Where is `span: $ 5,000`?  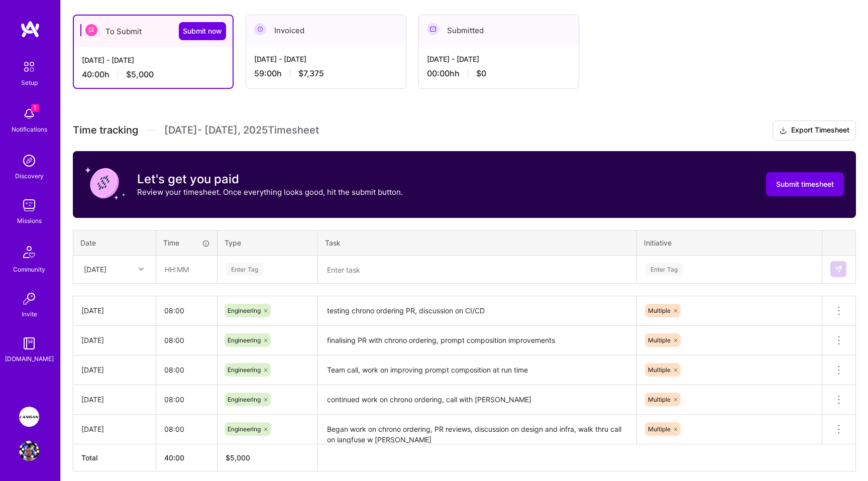 span: $ 5,000 is located at coordinates (238, 458).